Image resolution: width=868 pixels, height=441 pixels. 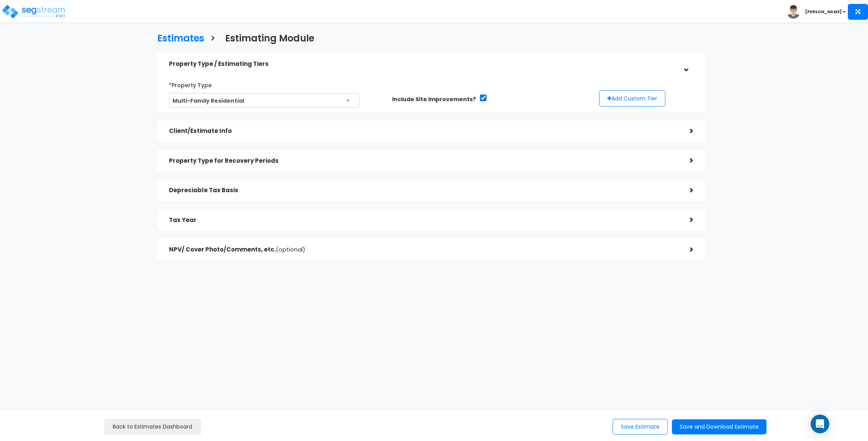 What do you see at coordinates (424, 220) in the screenshot?
I see `h5: Tax Year` at bounding box center [424, 220].